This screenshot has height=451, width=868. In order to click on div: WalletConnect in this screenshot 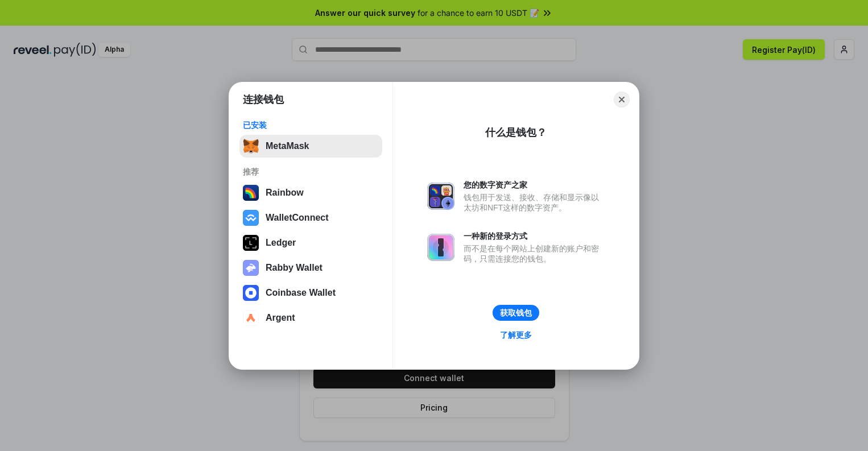, I will do `click(297, 218)`.